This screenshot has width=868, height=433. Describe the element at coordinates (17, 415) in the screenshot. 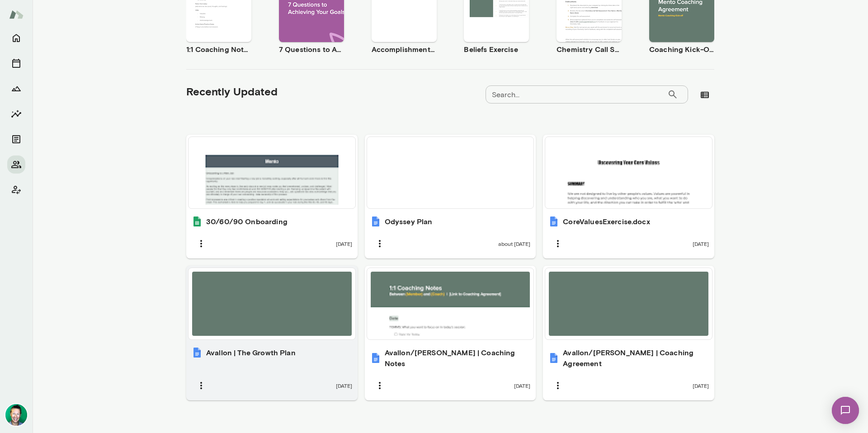

I see `img: Brian Lawrence` at that location.